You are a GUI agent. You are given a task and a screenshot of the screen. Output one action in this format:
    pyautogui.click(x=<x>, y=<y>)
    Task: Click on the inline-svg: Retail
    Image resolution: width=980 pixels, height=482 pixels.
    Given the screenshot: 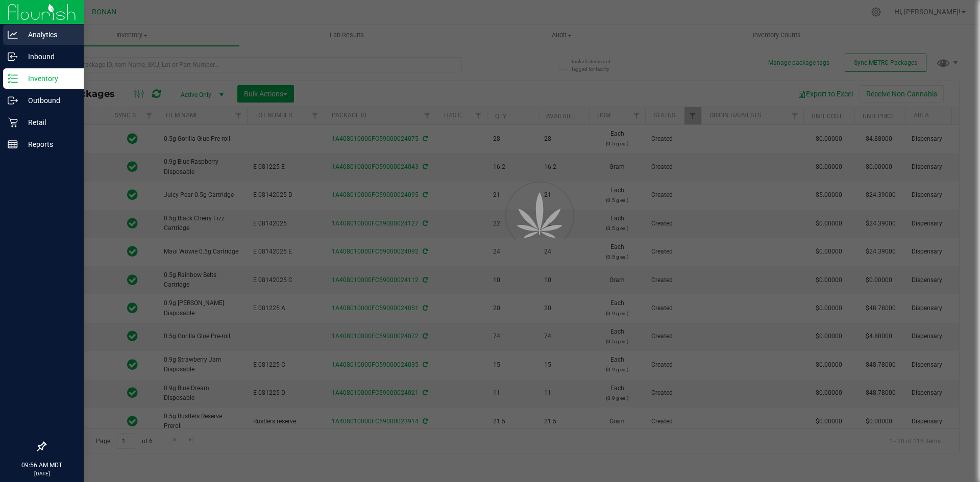 What is the action you would take?
    pyautogui.click(x=13, y=122)
    